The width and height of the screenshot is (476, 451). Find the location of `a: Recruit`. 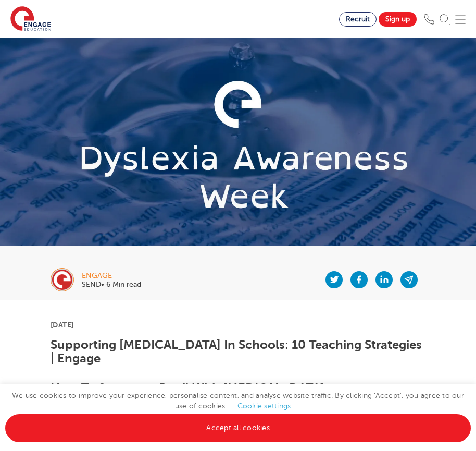

a: Recruit is located at coordinates (358, 19).